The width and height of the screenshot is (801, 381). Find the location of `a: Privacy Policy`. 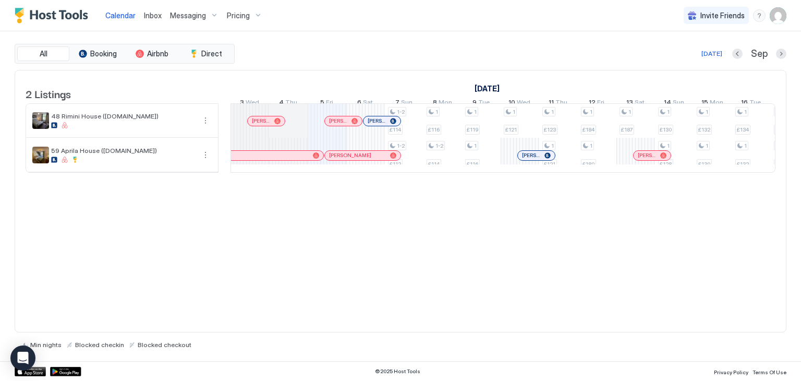

a: Privacy Policy is located at coordinates (731, 371).